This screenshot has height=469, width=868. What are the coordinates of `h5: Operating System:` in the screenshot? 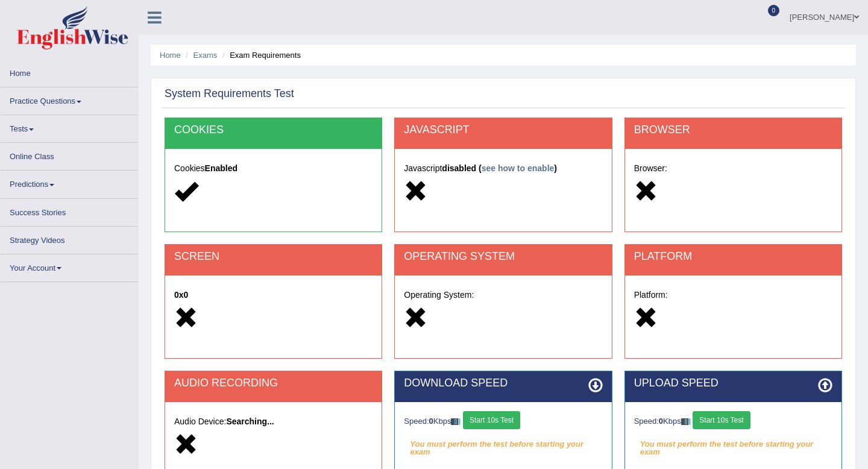 It's located at (503, 295).